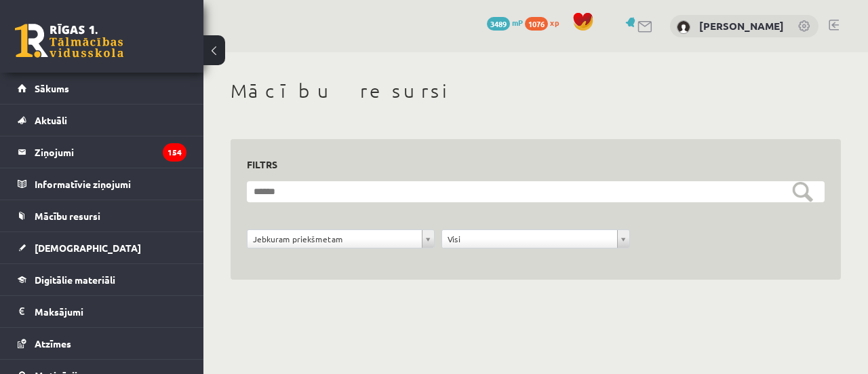 The image size is (868, 374). I want to click on a: Mācību resursi, so click(102, 216).